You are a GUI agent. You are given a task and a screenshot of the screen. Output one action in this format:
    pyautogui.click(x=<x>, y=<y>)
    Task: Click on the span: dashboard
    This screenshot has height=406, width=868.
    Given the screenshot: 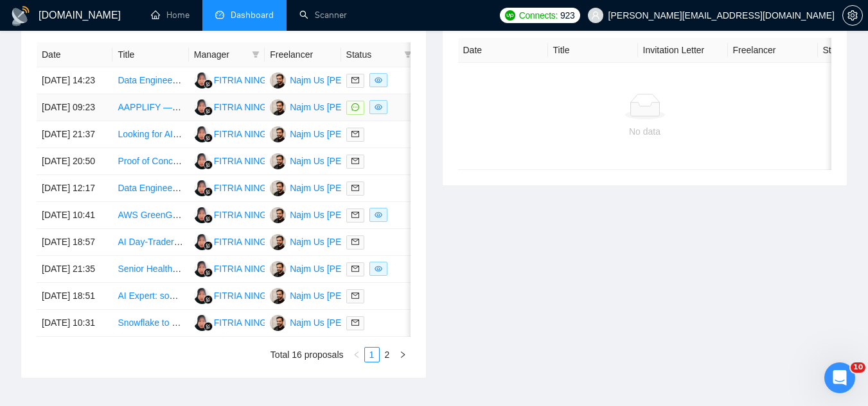 What is the action you would take?
    pyautogui.click(x=219, y=15)
    